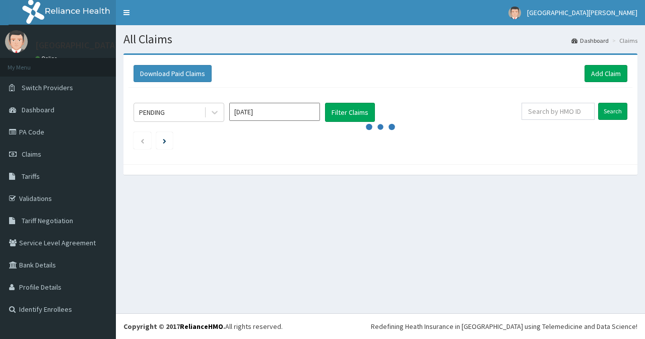  What do you see at coordinates (47, 221) in the screenshot?
I see `span: Tariff Negotiation` at bounding box center [47, 221].